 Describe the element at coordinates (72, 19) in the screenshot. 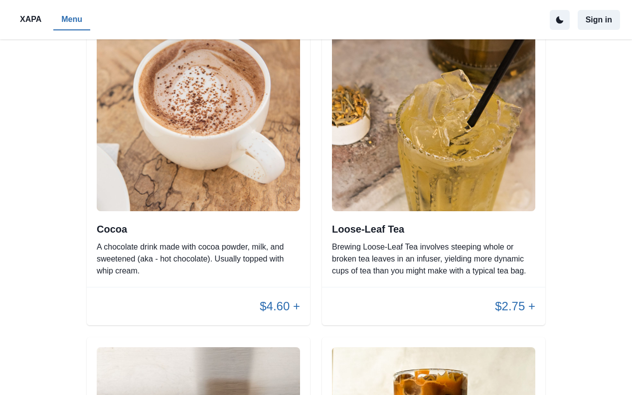

I see `p: Menu` at that location.